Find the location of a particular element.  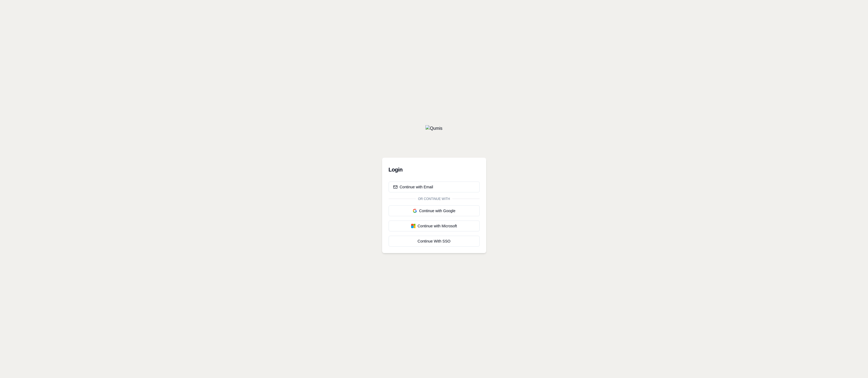

button: Continue with Google is located at coordinates (434, 210).